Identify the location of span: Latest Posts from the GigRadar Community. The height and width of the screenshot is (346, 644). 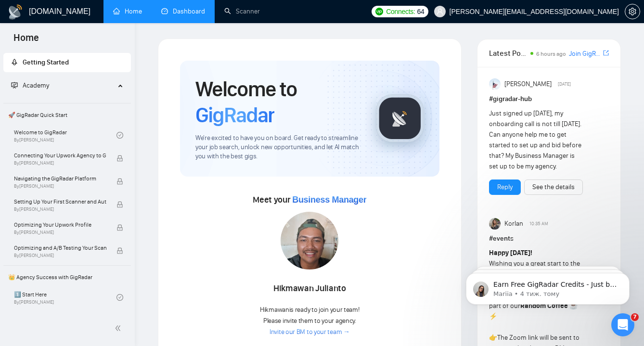
(508, 53).